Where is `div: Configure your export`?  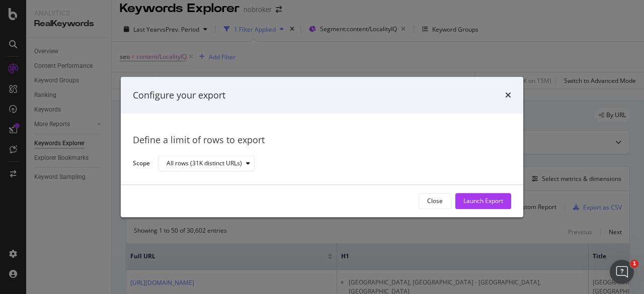
div: Configure your export is located at coordinates (179, 96).